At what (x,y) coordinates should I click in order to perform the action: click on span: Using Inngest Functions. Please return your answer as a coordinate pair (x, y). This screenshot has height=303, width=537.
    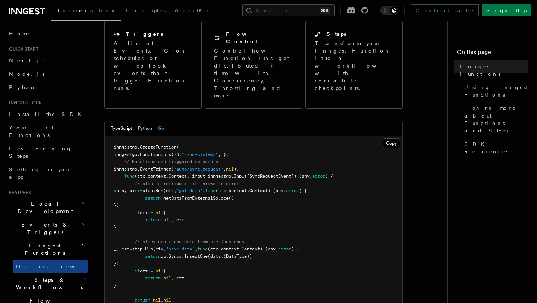
    Looking at the image, I should click on (496, 91).